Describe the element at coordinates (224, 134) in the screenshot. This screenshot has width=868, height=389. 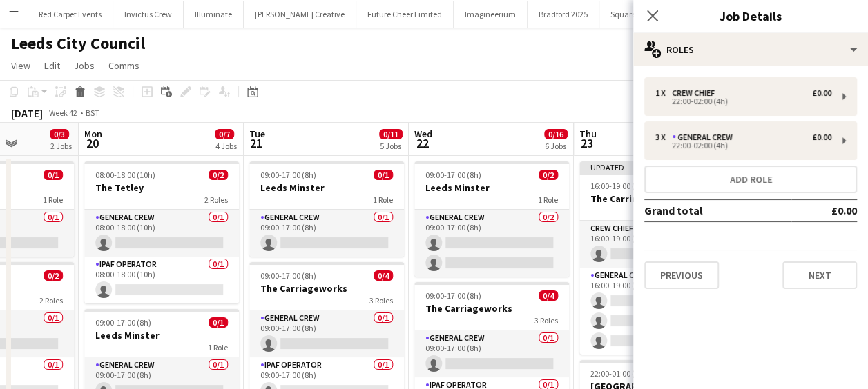
I see `span: 0/7` at that location.